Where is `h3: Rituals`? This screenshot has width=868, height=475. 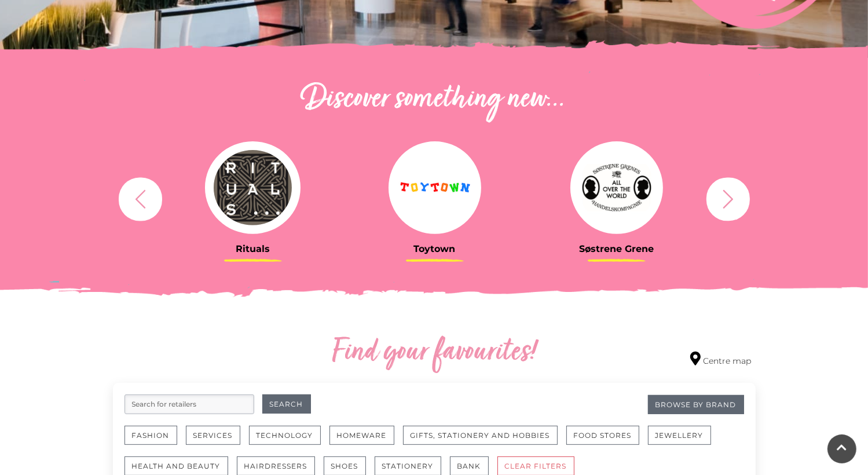
h3: Rituals is located at coordinates (253, 249).